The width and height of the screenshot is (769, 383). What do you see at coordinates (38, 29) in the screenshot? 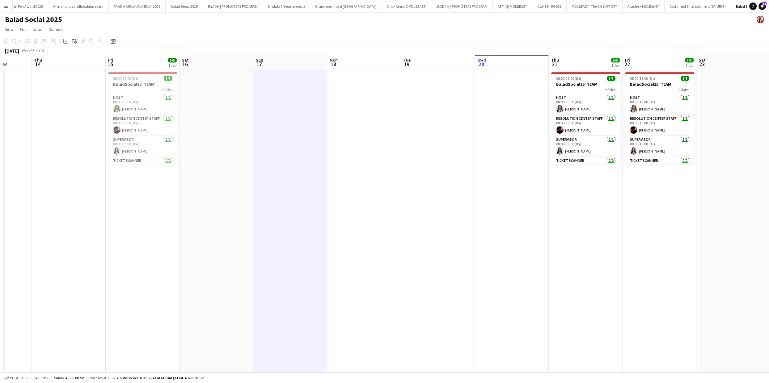
I see `span: Jobs` at bounding box center [38, 29].